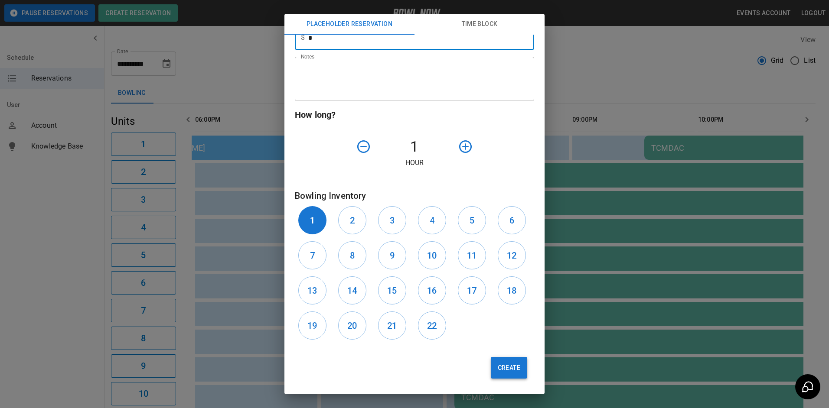 This screenshot has width=829, height=408. I want to click on h6: 6, so click(512, 221).